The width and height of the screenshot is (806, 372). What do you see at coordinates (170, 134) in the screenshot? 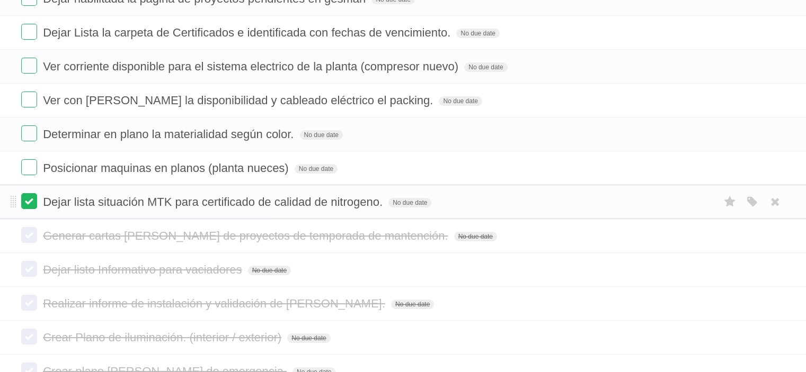
I see `span: Determinar en plano la materialidad según color.` at bounding box center [170, 134].